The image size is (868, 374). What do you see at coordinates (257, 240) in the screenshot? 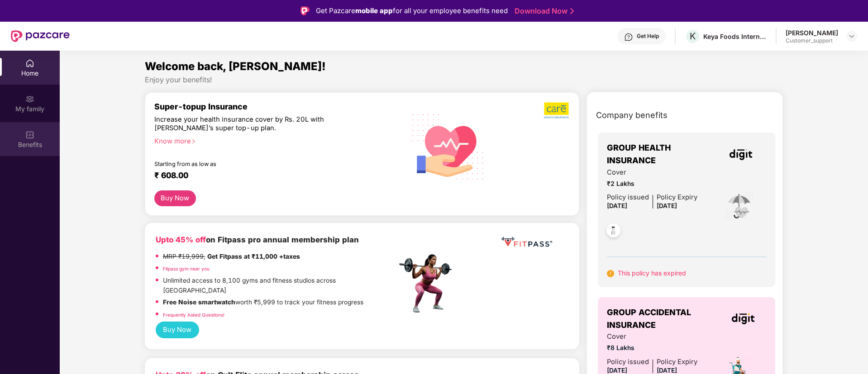
I see `b: on Fitpass pro annual membership plan` at bounding box center [257, 240].